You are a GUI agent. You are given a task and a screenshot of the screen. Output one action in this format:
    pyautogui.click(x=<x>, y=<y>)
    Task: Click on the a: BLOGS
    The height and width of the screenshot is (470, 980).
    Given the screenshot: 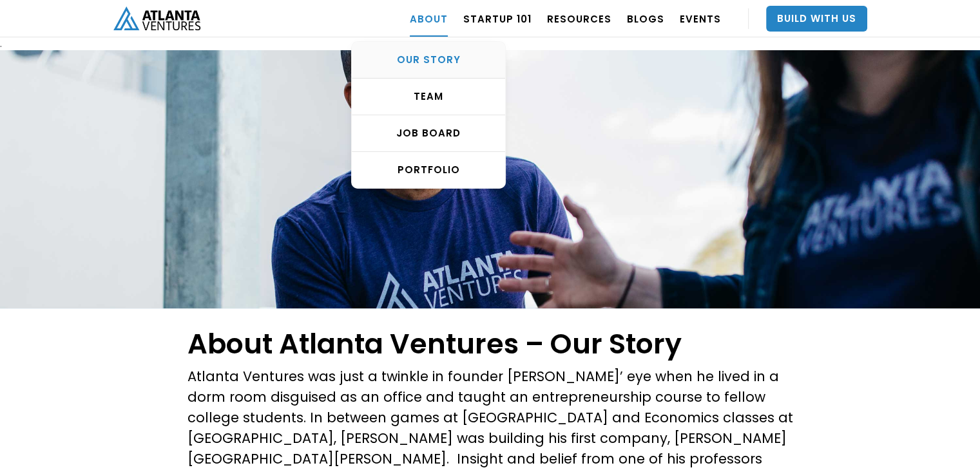 What is the action you would take?
    pyautogui.click(x=646, y=18)
    